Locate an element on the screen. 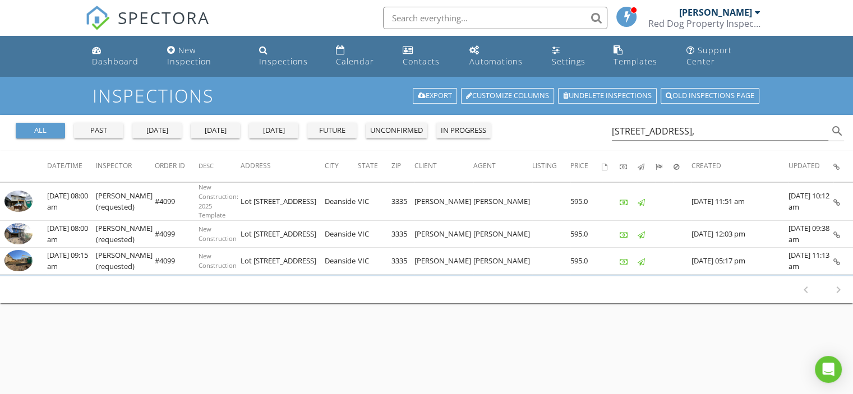  th: Updated: Not sorted. is located at coordinates (811, 167).